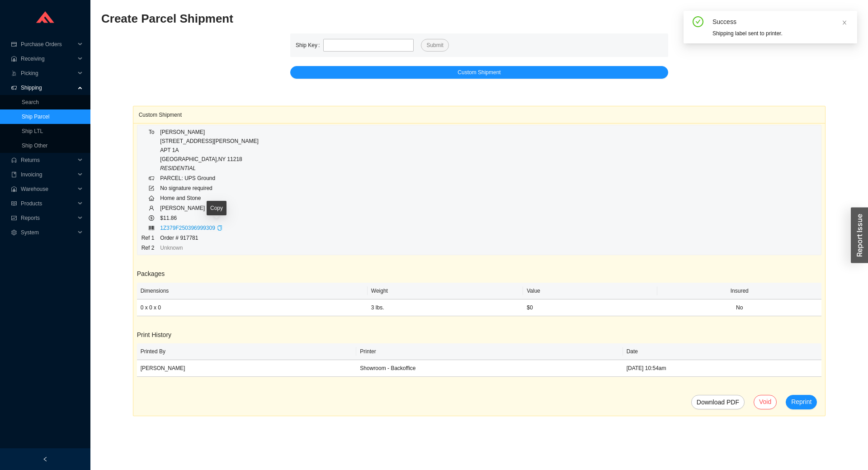 This screenshot has height=470, width=868. Describe the element at coordinates (479, 72) in the screenshot. I see `button: Custom Shipment` at that location.